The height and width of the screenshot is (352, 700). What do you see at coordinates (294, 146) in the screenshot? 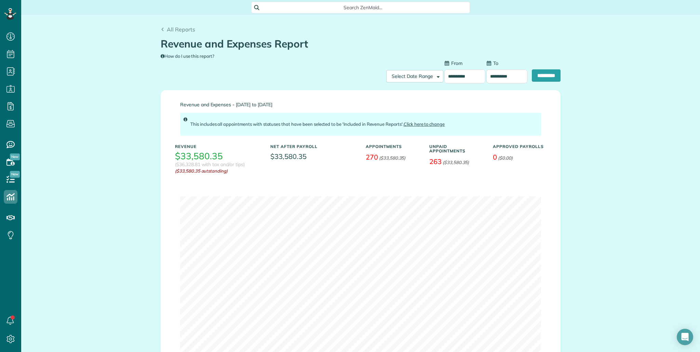
I see `h5: Net After Payroll` at bounding box center [294, 146].